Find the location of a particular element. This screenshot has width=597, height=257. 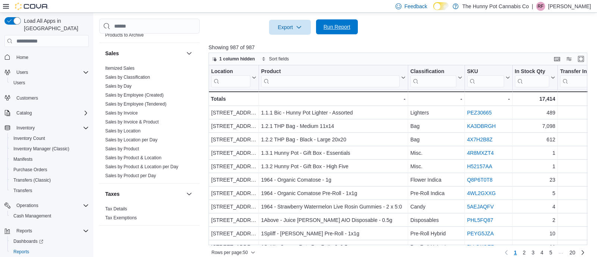

div: 7,098 is located at coordinates (534, 126).